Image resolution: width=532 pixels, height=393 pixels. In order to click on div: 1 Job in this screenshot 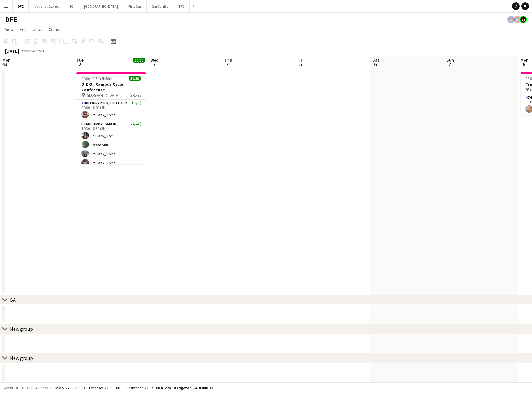, I will do `click(139, 66)`.